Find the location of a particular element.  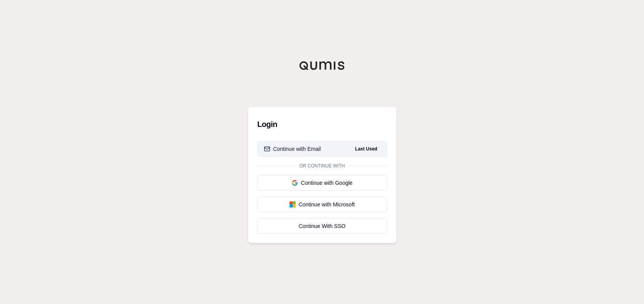

div: Continue with Microsoft is located at coordinates (322, 204).